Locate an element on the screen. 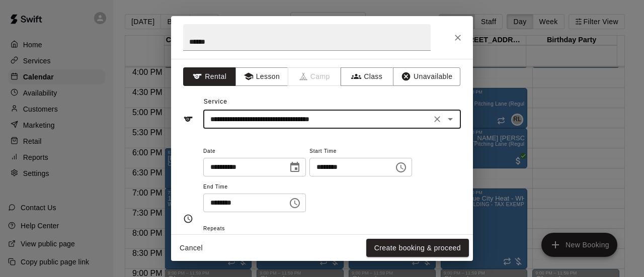 Image resolution: width=644 pixels, height=277 pixels. svg: Timing is located at coordinates (188, 219).